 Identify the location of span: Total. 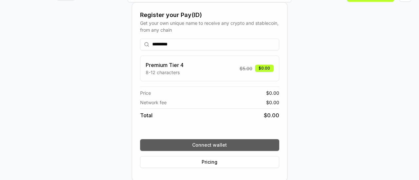
(146, 116).